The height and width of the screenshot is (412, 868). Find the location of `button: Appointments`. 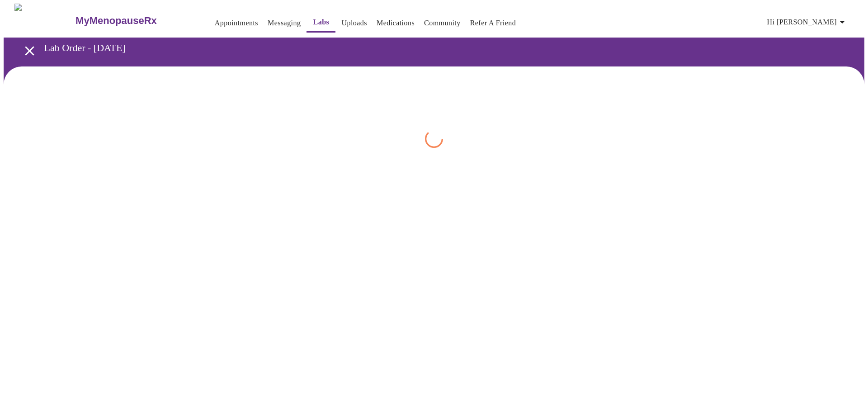

button: Appointments is located at coordinates (236, 23).